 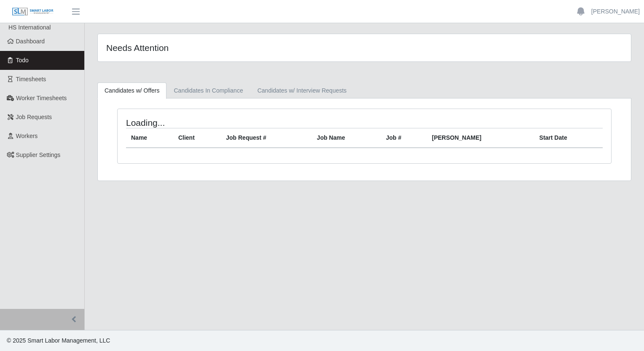 What do you see at coordinates (568, 138) in the screenshot?
I see `th: Start Date` at bounding box center [568, 138].